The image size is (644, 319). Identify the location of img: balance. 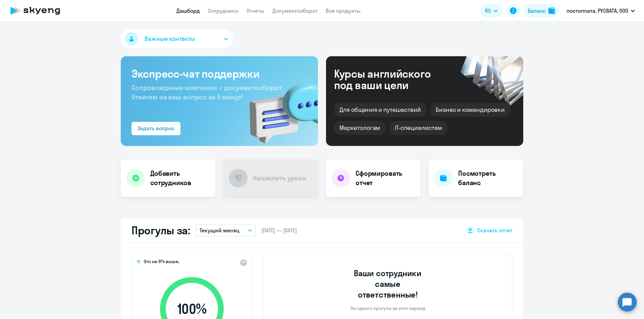
(551, 11).